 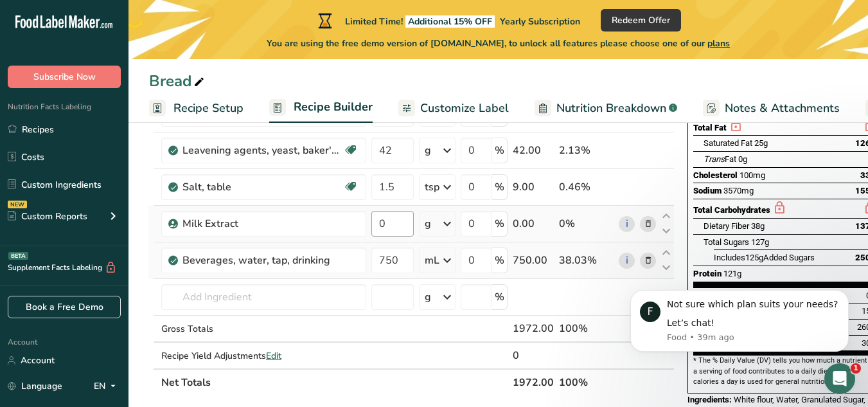 I want to click on span: Total Sugars, so click(x=726, y=241).